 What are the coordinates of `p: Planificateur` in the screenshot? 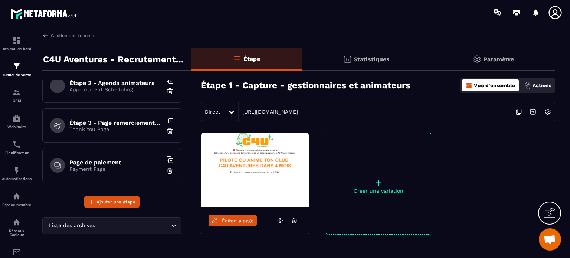 It's located at (17, 152).